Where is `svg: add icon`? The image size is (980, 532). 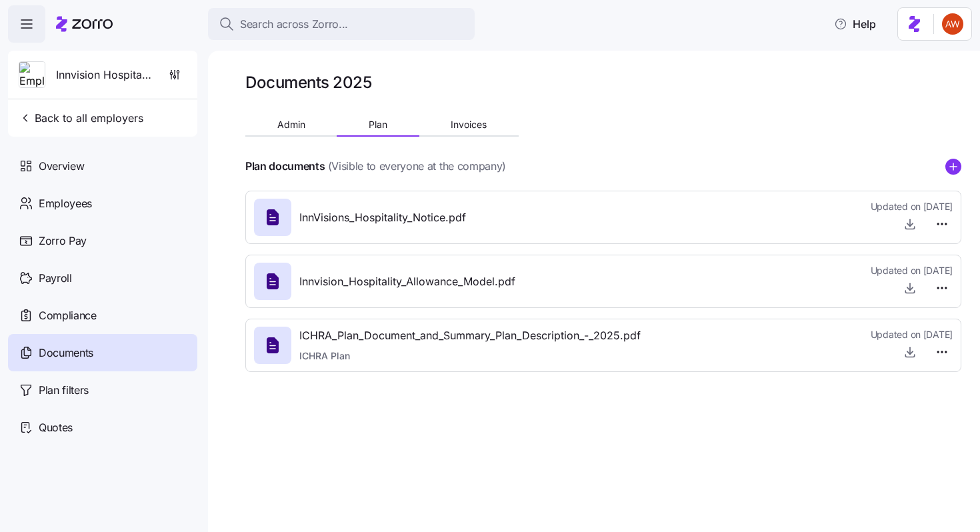
svg: add icon is located at coordinates (953, 166).